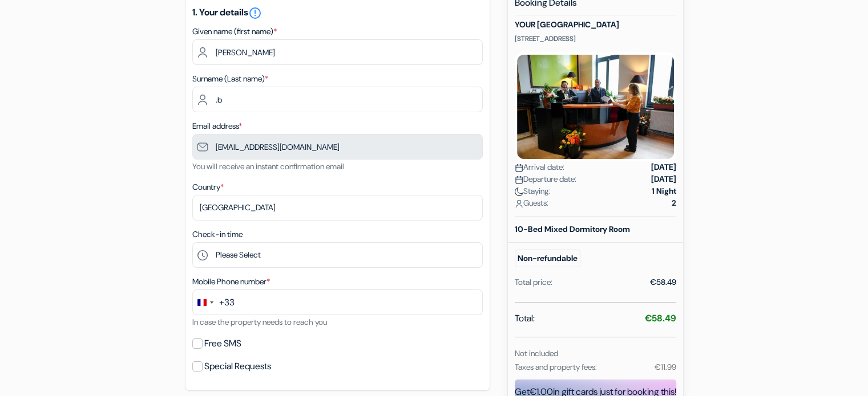 Image resolution: width=868 pixels, height=396 pixels. Describe the element at coordinates (665, 367) in the screenshot. I see `small: €11.99` at that location.